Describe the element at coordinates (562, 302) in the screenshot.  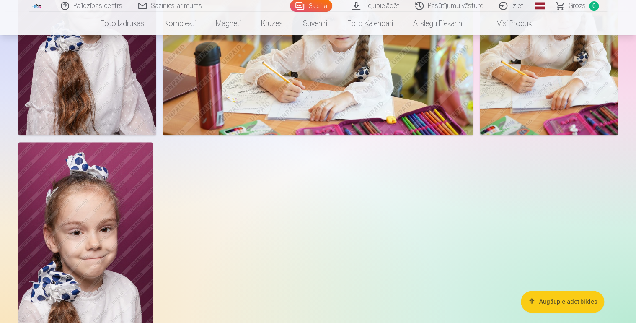
I see `button: Augšupielādēt bildes` at that location.